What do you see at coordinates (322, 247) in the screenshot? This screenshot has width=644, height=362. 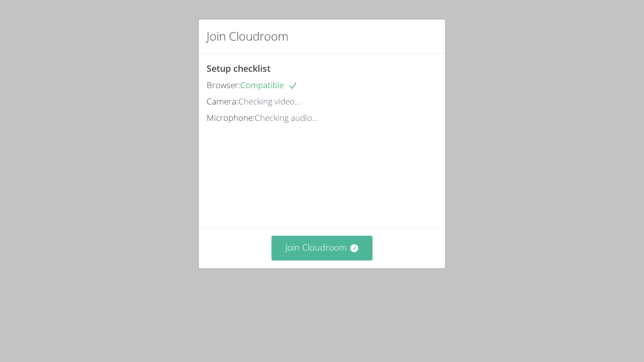 I see `button: Join Cloudroom` at bounding box center [322, 247].